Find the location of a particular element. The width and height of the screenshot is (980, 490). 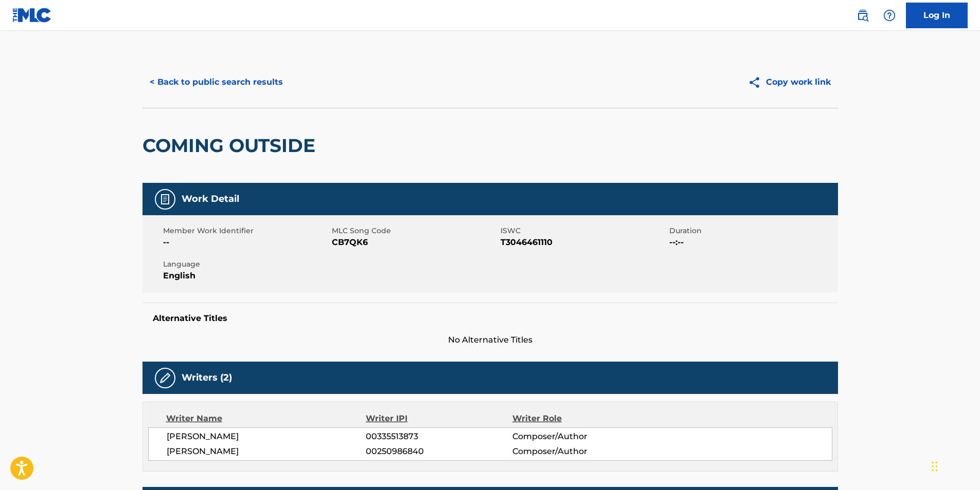

img: search is located at coordinates (863, 16).